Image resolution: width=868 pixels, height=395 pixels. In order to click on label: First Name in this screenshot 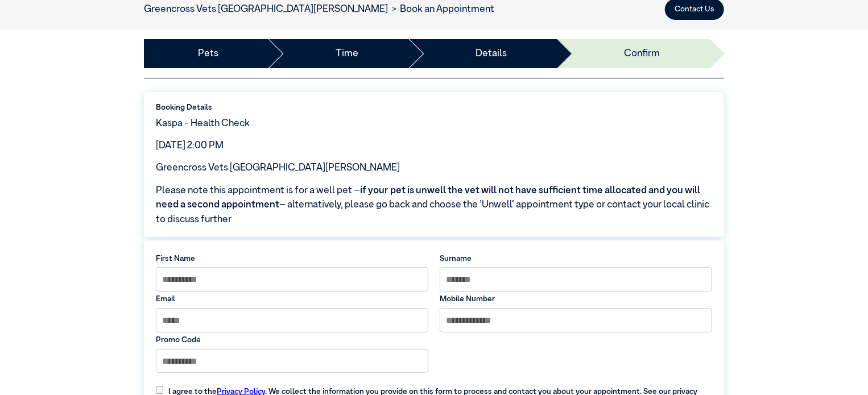, I will do `click(292, 258)`.